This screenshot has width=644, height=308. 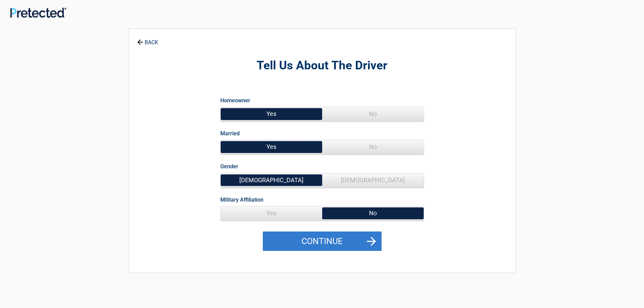 I want to click on label: Military Affiliation, so click(x=242, y=200).